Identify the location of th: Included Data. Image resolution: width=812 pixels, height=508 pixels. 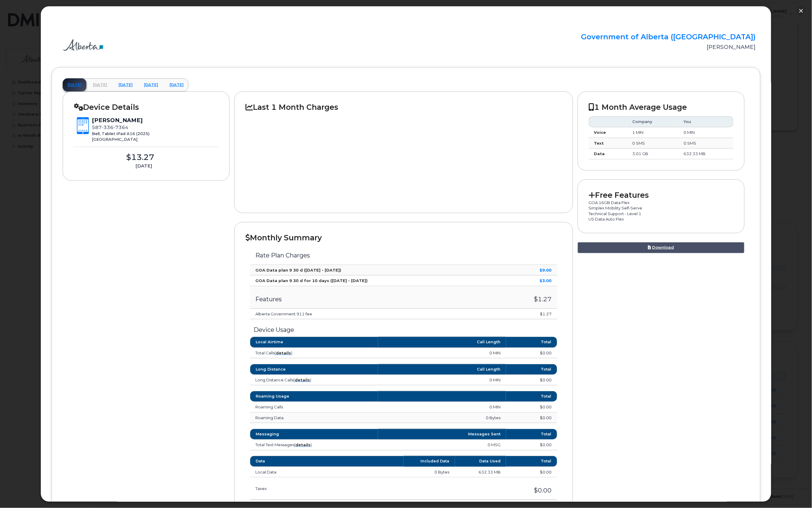
(429, 461).